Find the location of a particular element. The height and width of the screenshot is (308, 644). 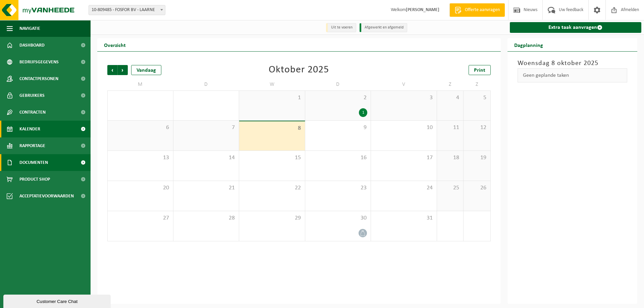

a: Print is located at coordinates (480, 70).